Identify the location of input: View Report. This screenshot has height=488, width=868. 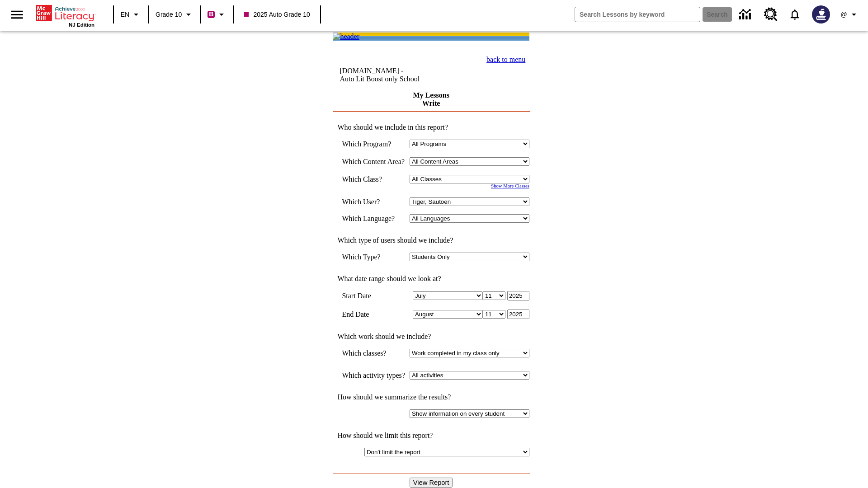
(431, 482).